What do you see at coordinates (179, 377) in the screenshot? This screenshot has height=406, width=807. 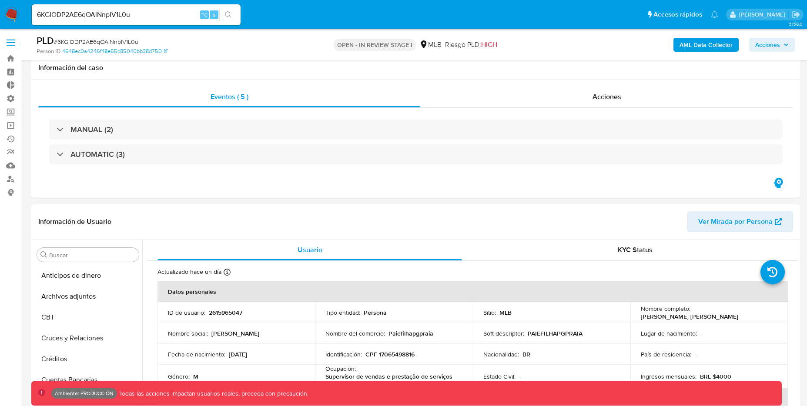 I see `p: Género :` at bounding box center [179, 377].